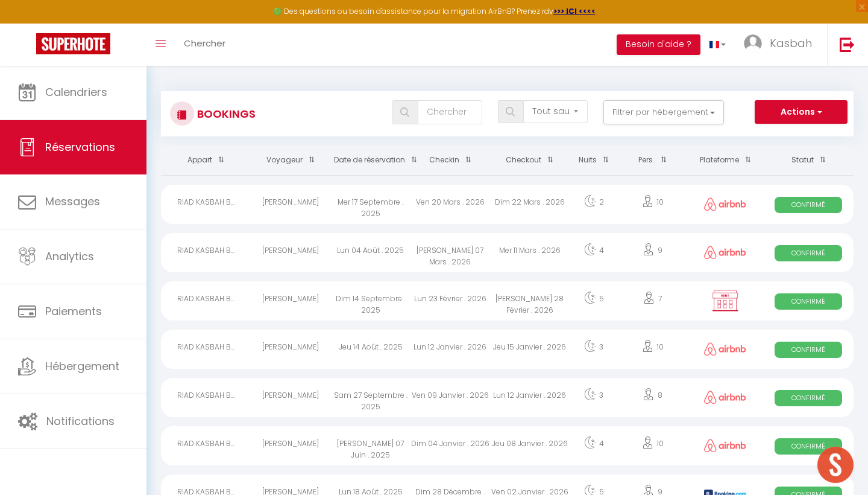  What do you see at coordinates (808, 160) in the screenshot?
I see `th: Sort by status` at bounding box center [808, 160].